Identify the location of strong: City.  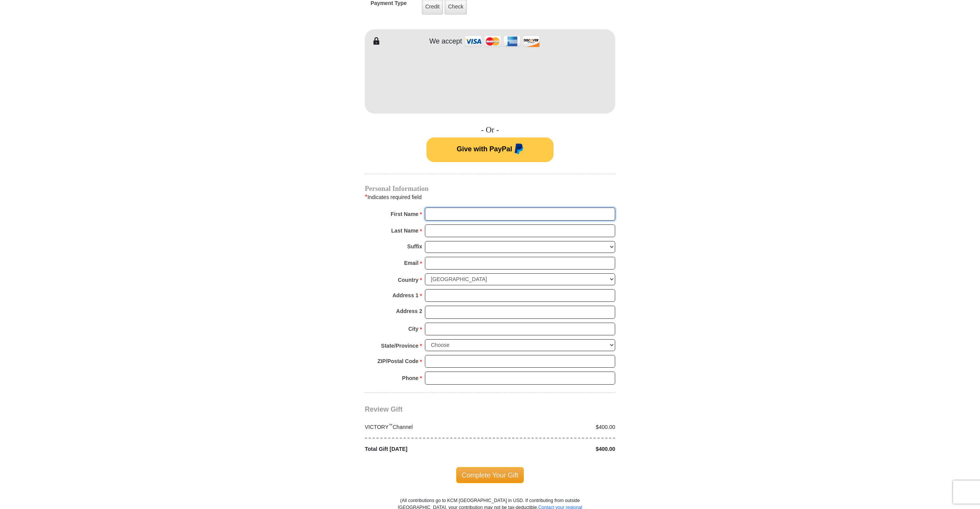
(414, 329).